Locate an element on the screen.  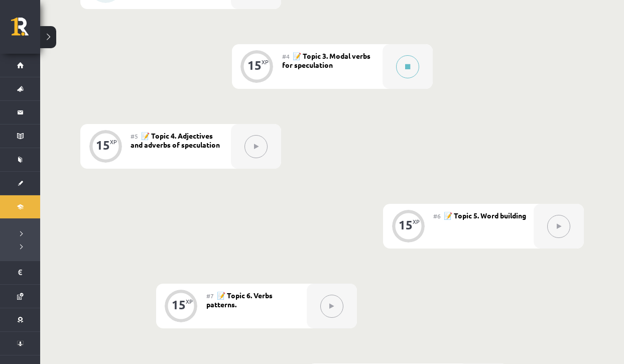
span: #6 is located at coordinates (437, 216).